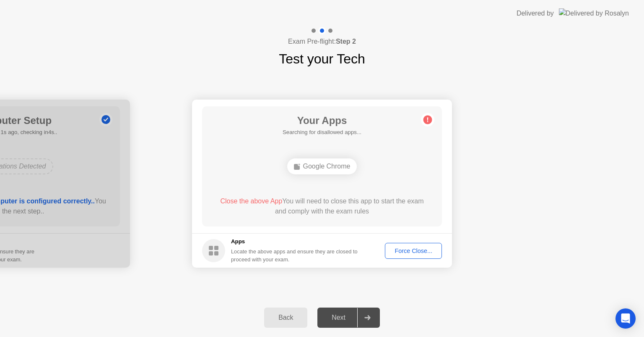 Image resolution: width=644 pixels, height=337 pixels. Describe the element at coordinates (322, 206) in the screenshot. I see `div: You will need to close this app to start the exam and comply with the exam rules` at that location.